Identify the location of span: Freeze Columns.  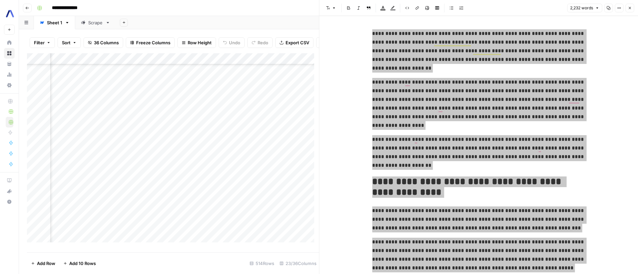
(153, 43).